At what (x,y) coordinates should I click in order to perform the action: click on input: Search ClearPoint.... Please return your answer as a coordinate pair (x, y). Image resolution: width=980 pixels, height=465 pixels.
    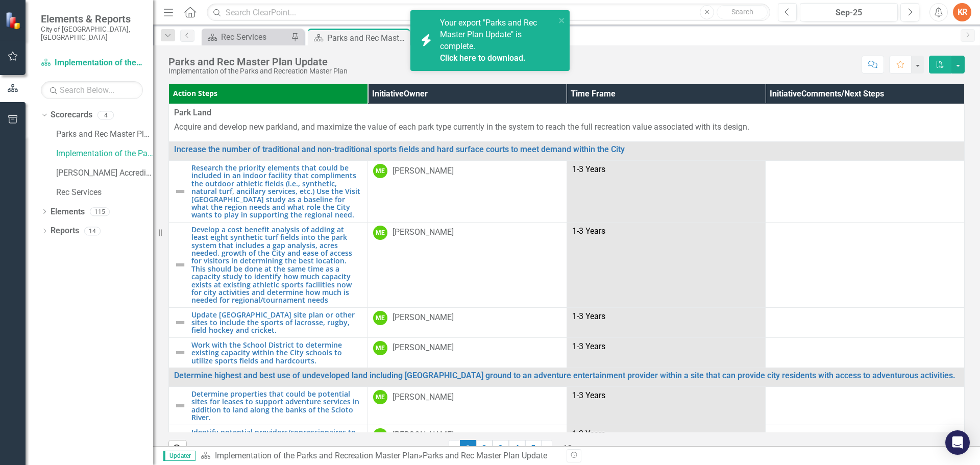
    Looking at the image, I should click on (488, 12).